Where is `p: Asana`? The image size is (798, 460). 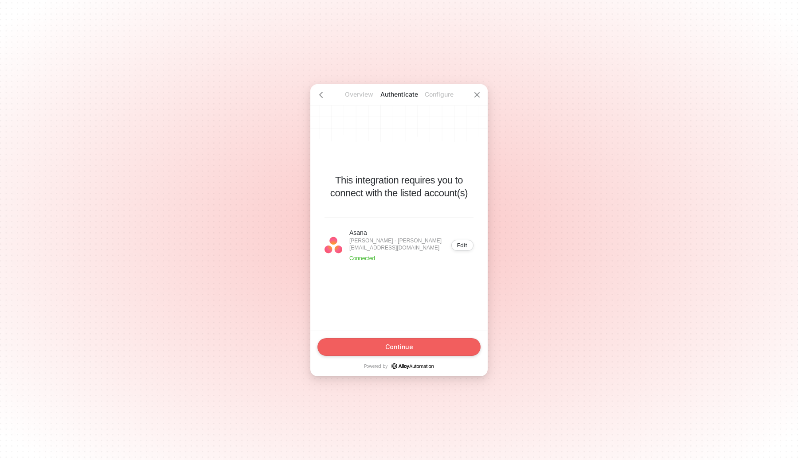 p: Asana is located at coordinates (398, 233).